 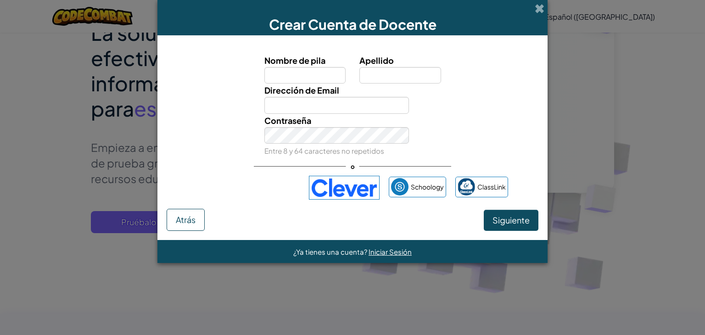 What do you see at coordinates (511, 220) in the screenshot?
I see `button: Siguiente` at bounding box center [511, 220].